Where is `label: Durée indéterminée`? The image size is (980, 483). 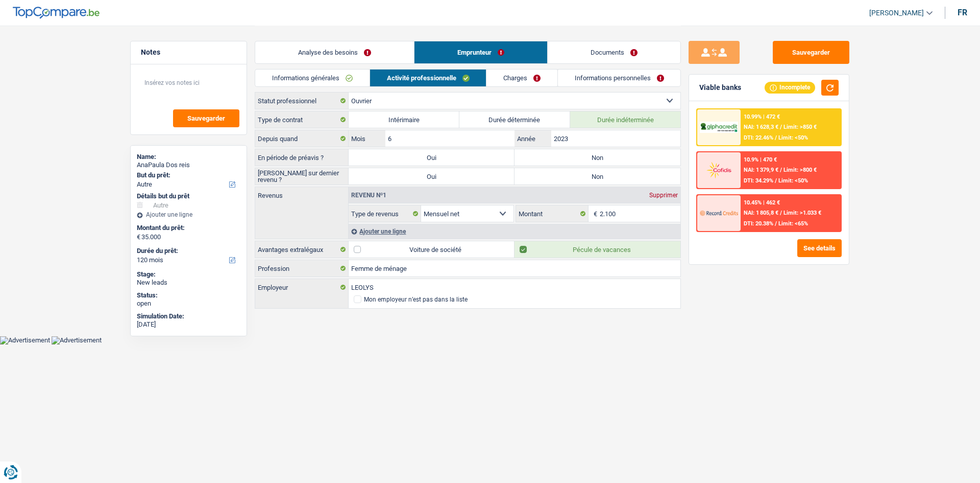 label: Durée indéterminée is located at coordinates (625, 120).